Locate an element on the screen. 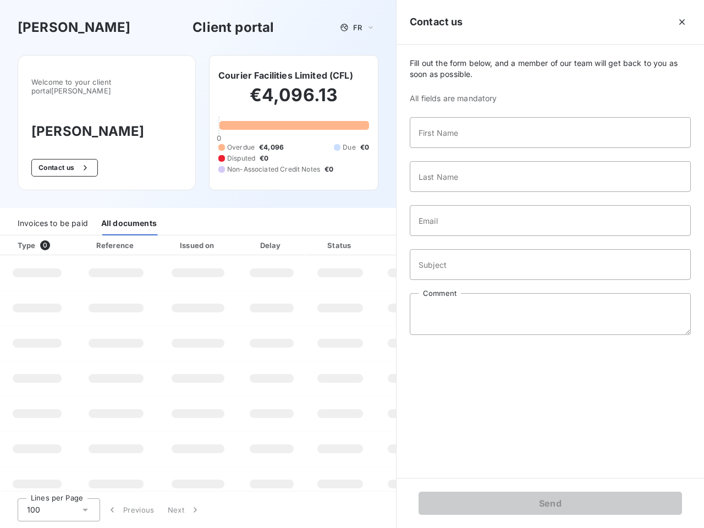  span: Fill out the form below, and a member of our team will get back to you as soon as possible. is located at coordinates (550, 69).